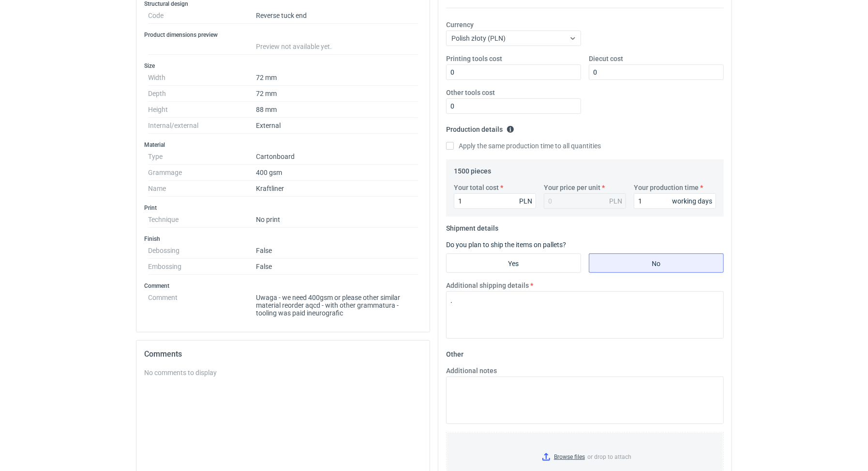 Image resolution: width=868 pixels, height=471 pixels. I want to click on span: Polish złoty (PLN), so click(479, 38).